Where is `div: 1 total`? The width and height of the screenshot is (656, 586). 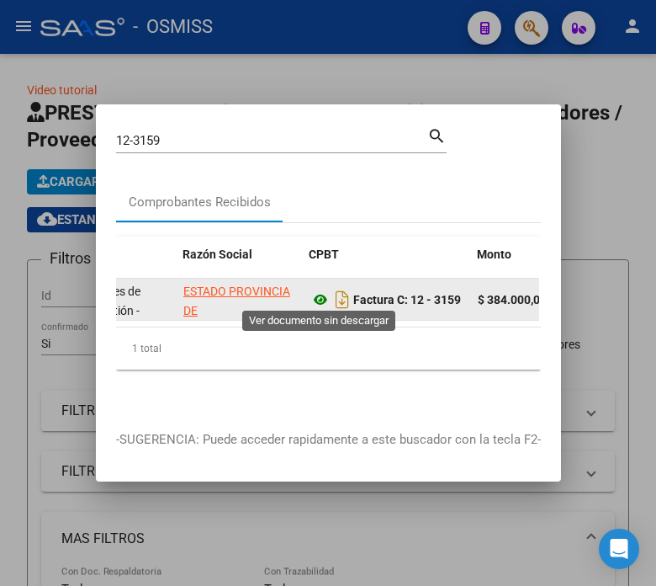 div: 1 total is located at coordinates (328, 348).